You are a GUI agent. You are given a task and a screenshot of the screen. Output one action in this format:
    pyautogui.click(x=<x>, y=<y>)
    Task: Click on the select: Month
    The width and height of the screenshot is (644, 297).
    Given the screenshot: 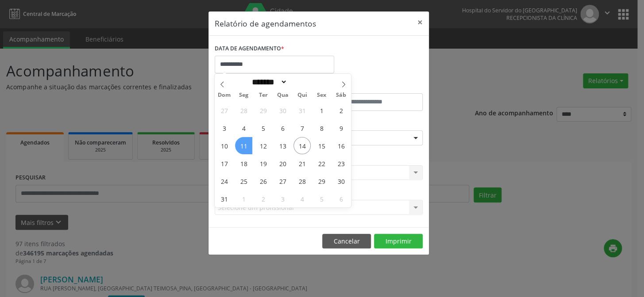 What is the action you would take?
    pyautogui.click(x=268, y=82)
    